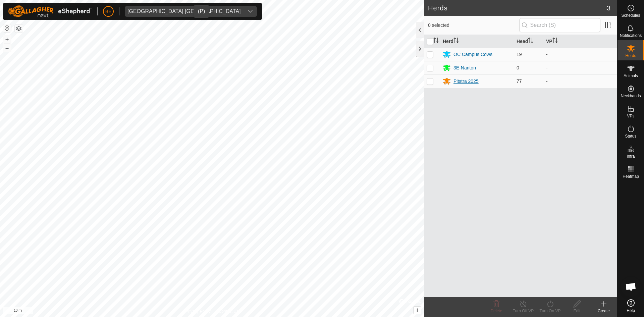 This screenshot has height=317, width=644. What do you see at coordinates (519, 54) in the screenshot?
I see `span: 19` at bounding box center [519, 54].